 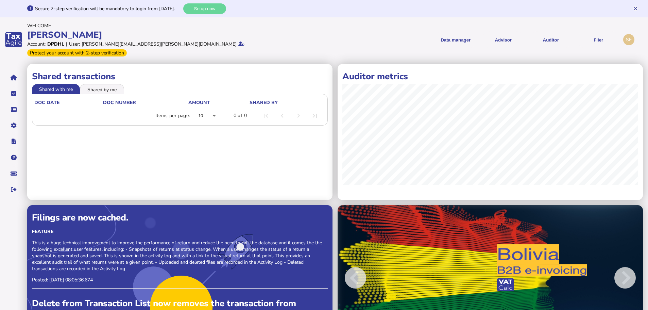 What do you see at coordinates (102, 89) in the screenshot?
I see `li: Shared by me` at bounding box center [102, 89].